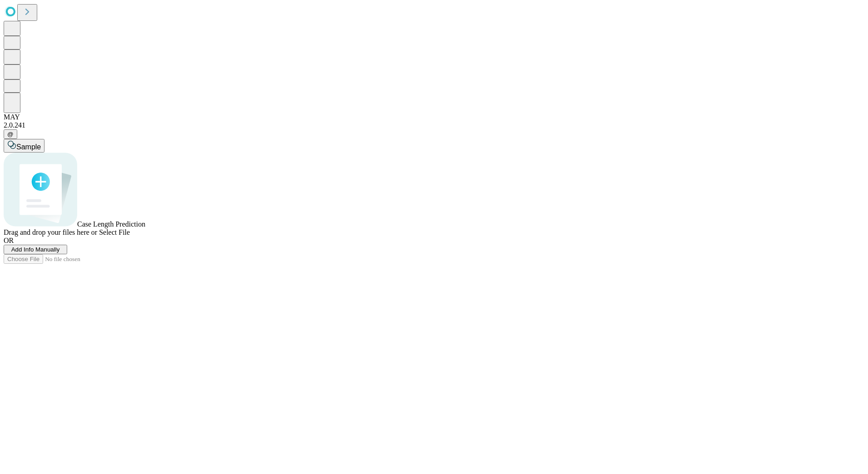  Describe the element at coordinates (50, 232) in the screenshot. I see `span: Drag and drop your files here or` at that location.